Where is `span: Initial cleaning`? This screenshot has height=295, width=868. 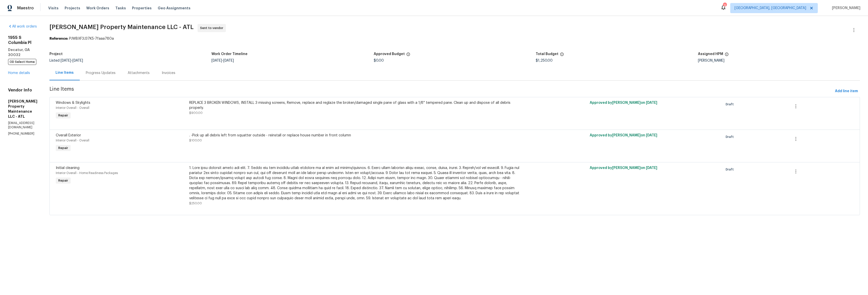 span: Initial cleaning is located at coordinates (67, 168).